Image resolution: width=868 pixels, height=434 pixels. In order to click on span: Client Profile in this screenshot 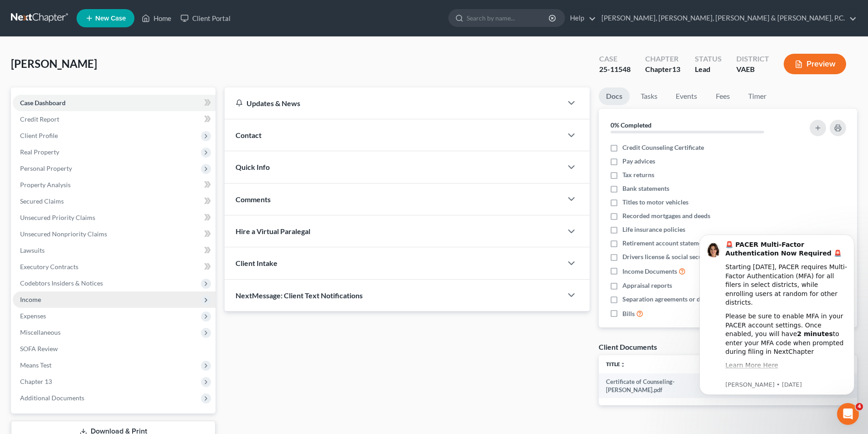, I will do `click(39, 135)`.